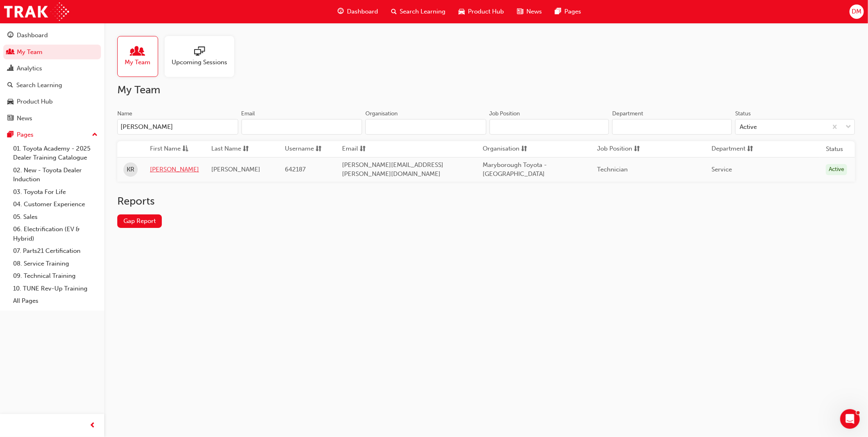  I want to click on a: Trak, so click(36, 12).